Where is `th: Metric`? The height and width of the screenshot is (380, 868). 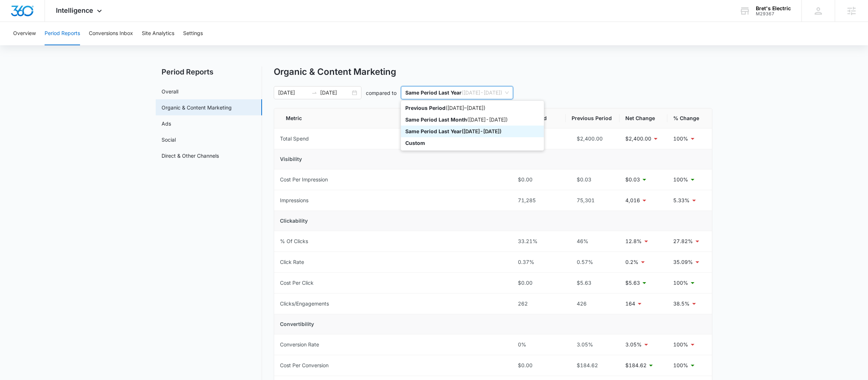
th: Metric is located at coordinates (393, 119).